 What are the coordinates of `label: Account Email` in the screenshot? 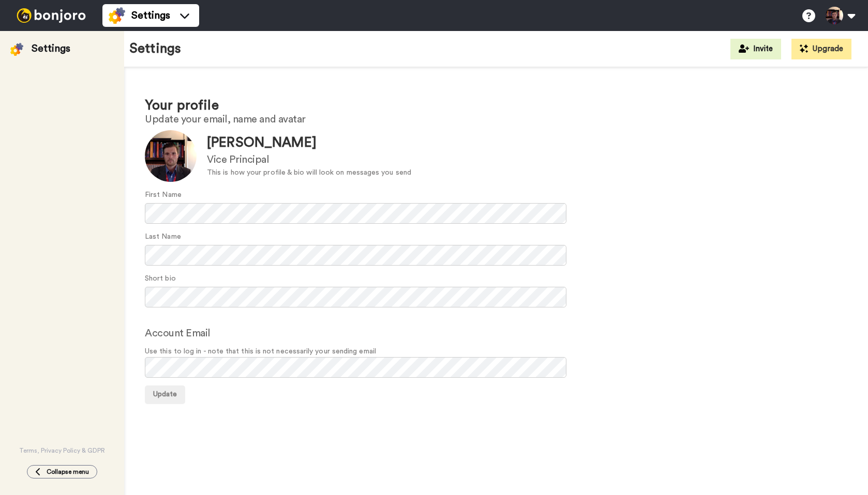 It's located at (178, 333).